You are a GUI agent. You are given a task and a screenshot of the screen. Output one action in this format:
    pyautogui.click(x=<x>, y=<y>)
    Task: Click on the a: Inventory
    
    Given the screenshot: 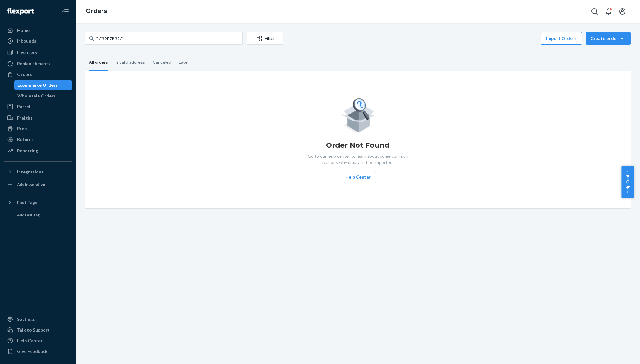 What is the action you would take?
    pyautogui.click(x=38, y=53)
    